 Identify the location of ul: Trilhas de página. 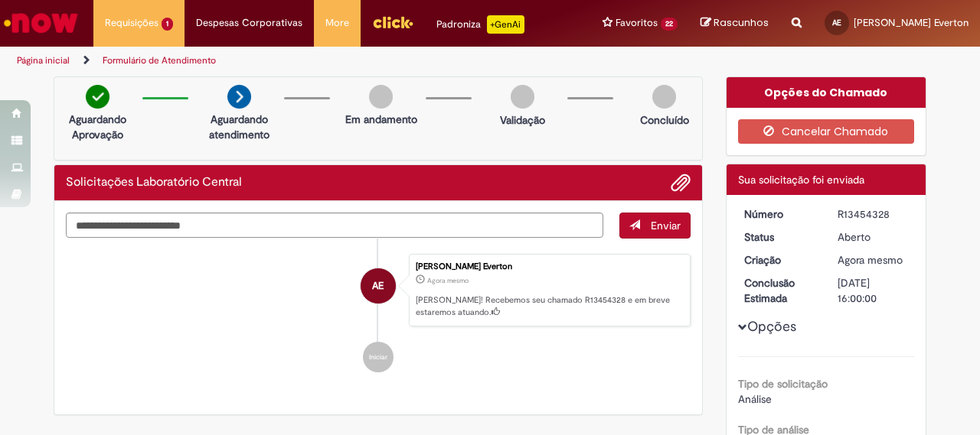
(326, 61).